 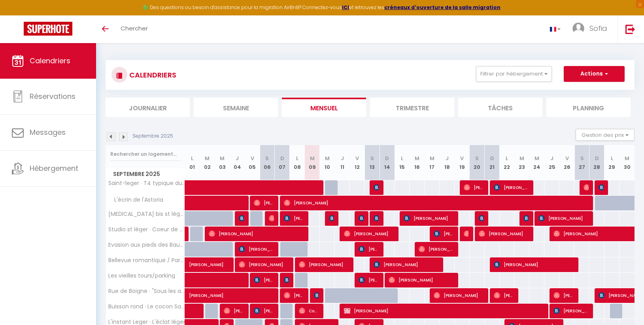 I want to click on th: 10, so click(x=327, y=162).